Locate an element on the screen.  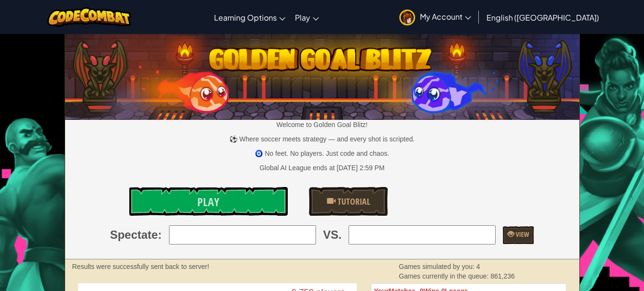
span: Games currently in the queue: is located at coordinates (444, 276).